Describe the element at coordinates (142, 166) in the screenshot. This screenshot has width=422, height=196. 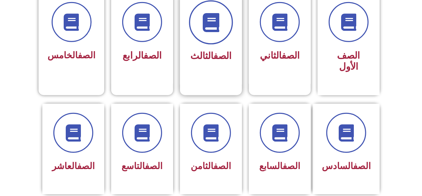
I see `span: التاسع` at that location.